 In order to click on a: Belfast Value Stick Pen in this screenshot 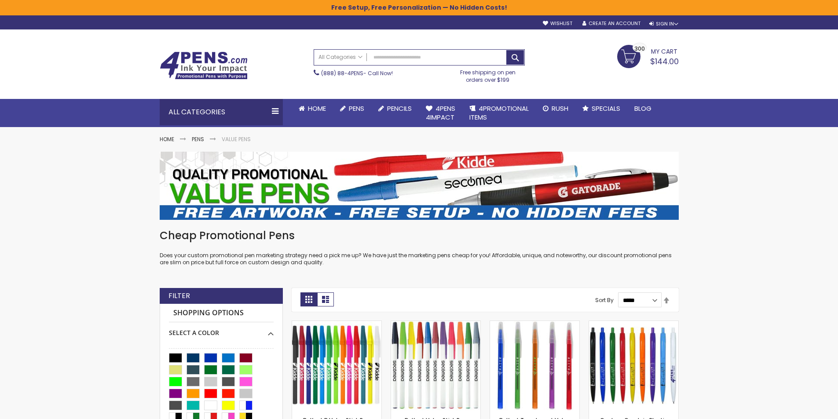, I will do `click(436, 324)`.